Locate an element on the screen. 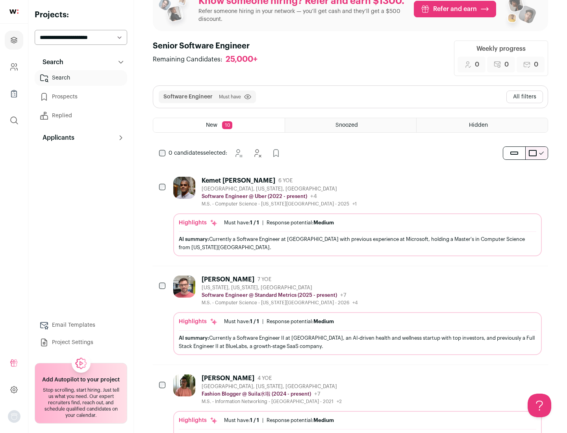 Image resolution: width=567 pixels, height=433 pixels. button: Applicants is located at coordinates (81, 138).